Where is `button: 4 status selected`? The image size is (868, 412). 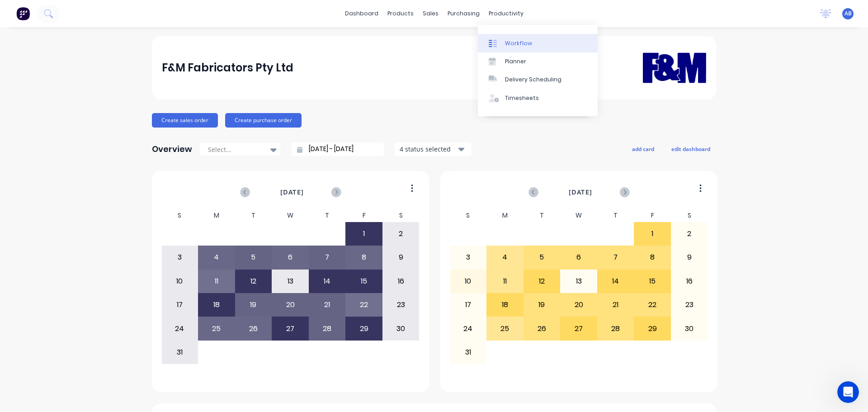 button: 4 status selected is located at coordinates (433, 149).